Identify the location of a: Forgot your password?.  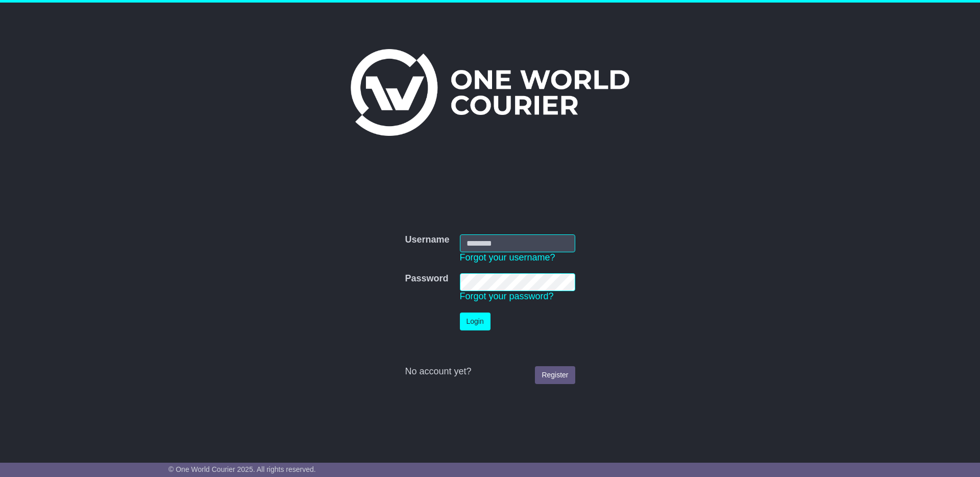
(507, 296).